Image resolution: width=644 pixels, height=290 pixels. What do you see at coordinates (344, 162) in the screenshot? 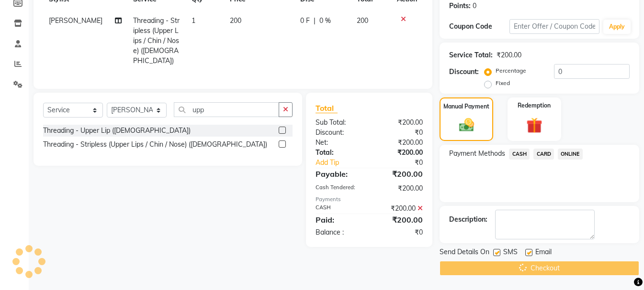
I see `a: Add Tip` at bounding box center [344, 162].